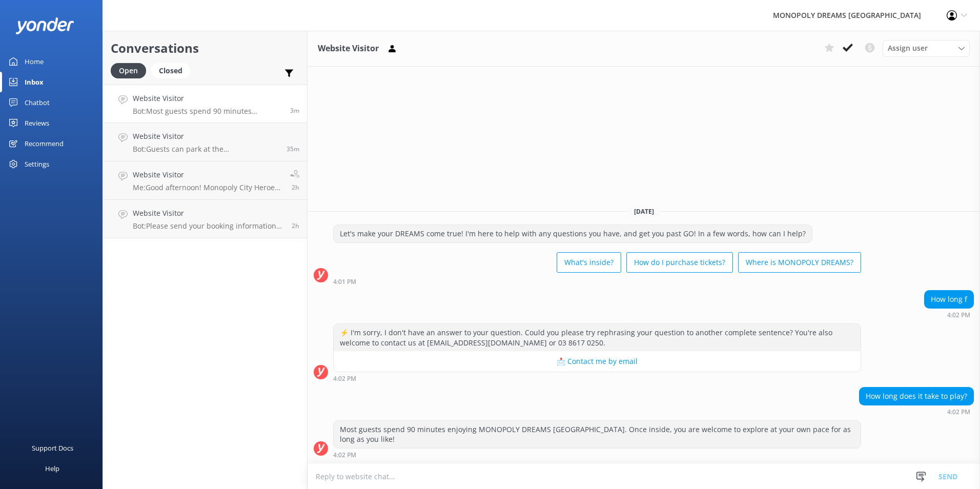 This screenshot has height=489, width=980. What do you see at coordinates (34, 82) in the screenshot?
I see `div: Inbox` at bounding box center [34, 82].